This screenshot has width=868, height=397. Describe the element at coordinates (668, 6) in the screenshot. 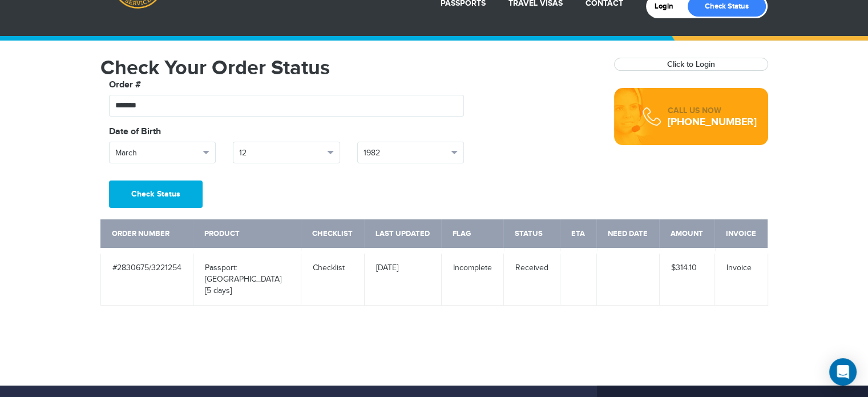

I see `a: Login` at that location.